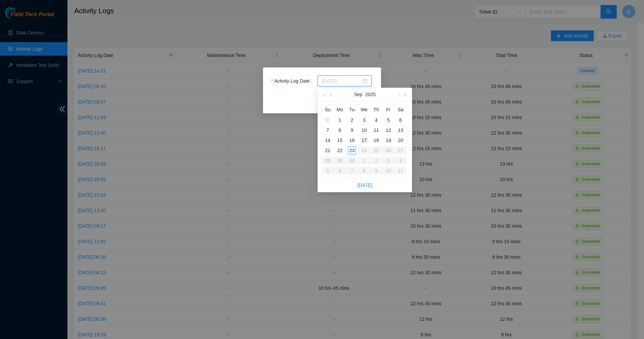  I want to click on td: 2025-09-17, so click(364, 140).